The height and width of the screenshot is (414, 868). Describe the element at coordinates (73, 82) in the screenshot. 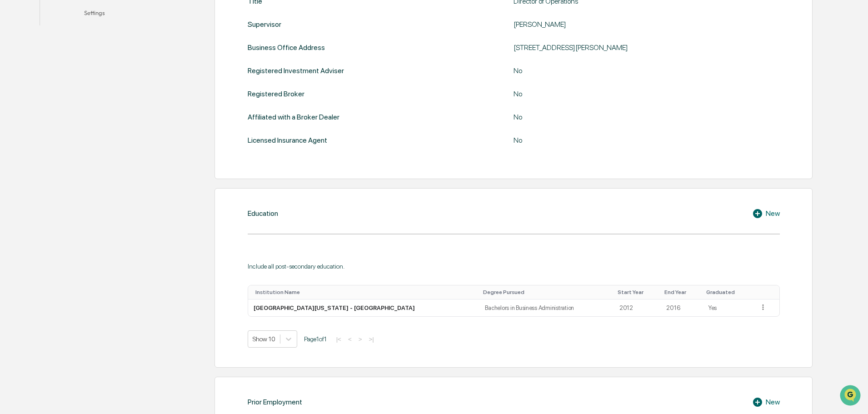

I see `div: We're available if you need us!` at that location.